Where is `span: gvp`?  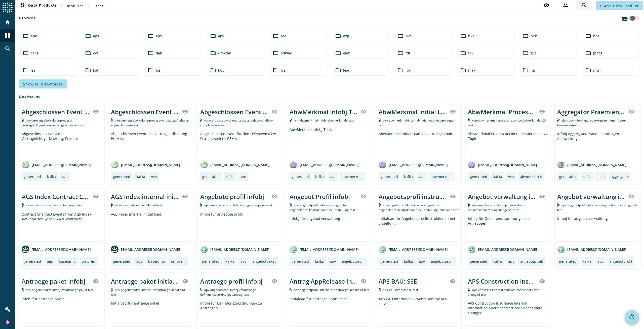
span: gvp is located at coordinates (534, 53).